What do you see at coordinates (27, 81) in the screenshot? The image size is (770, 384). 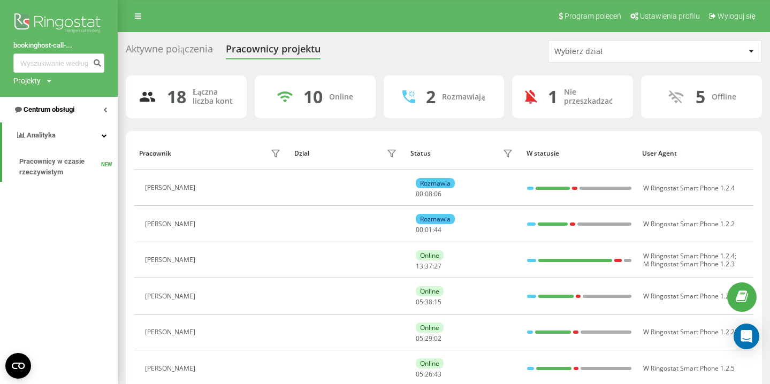 I see `div: Projekty` at bounding box center [27, 81].